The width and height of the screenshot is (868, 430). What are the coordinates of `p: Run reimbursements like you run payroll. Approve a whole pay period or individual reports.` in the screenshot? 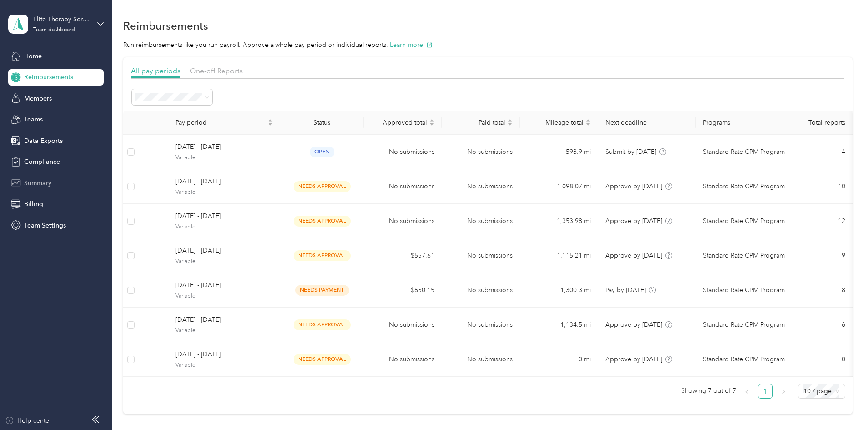 It's located at (488, 44).